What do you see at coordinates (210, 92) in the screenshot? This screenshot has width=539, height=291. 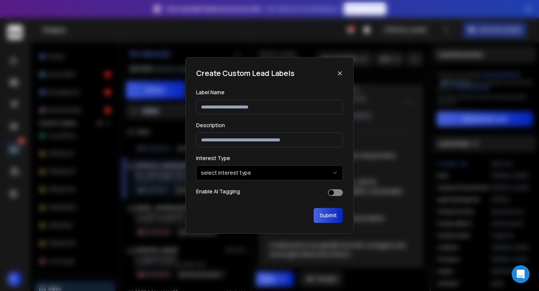 I see `label: Label Name` at bounding box center [210, 92].